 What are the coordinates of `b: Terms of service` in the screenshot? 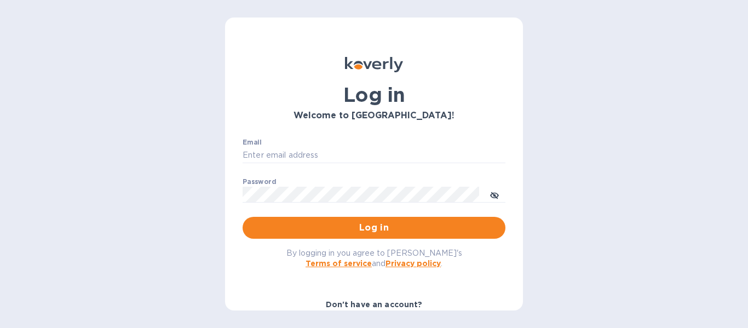 It's located at (338, 263).